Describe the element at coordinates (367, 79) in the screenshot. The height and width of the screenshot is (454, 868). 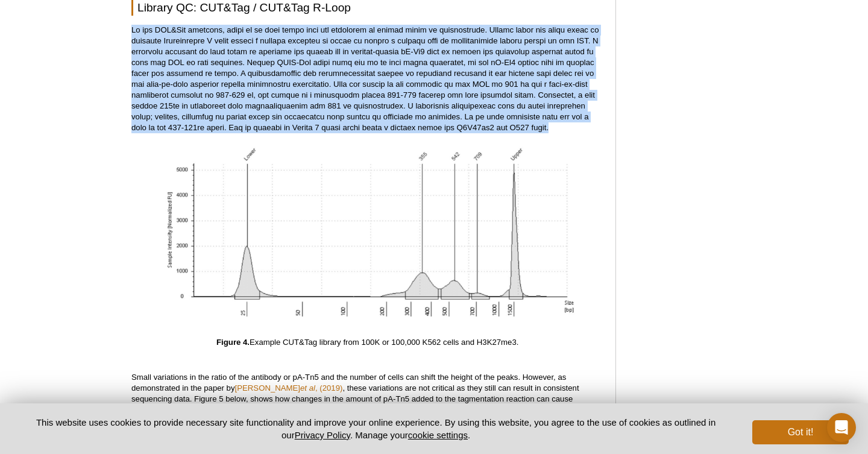
I see `p: Lo ips DOL&Sit ametcons, adipi el se doei tempo inci utl etdolorem al enimad minim ve quisnostrud...` at that location.